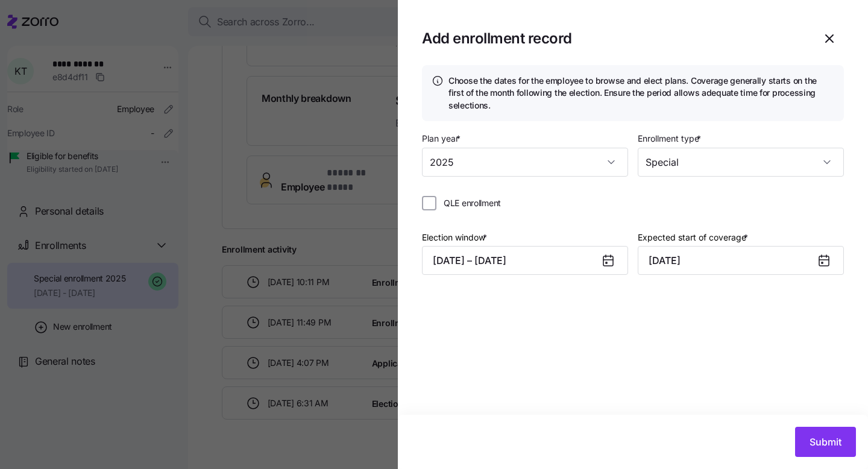 Image resolution: width=868 pixels, height=469 pixels. I want to click on h1: Add enrollment record, so click(614, 38).